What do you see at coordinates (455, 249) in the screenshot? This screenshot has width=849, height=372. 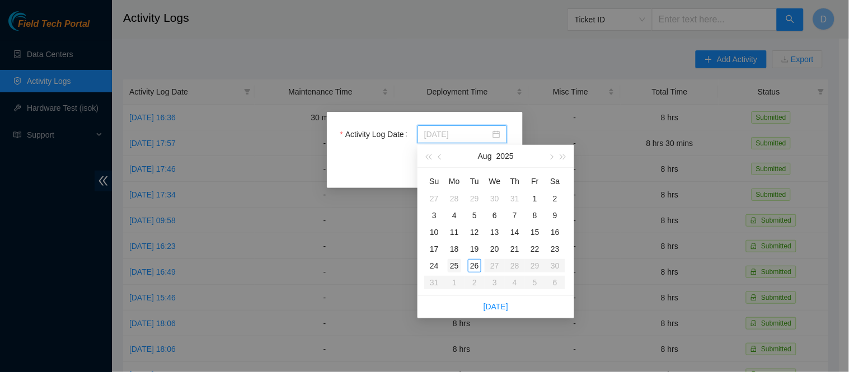 I see `td: 2025-08-18` at bounding box center [455, 249].